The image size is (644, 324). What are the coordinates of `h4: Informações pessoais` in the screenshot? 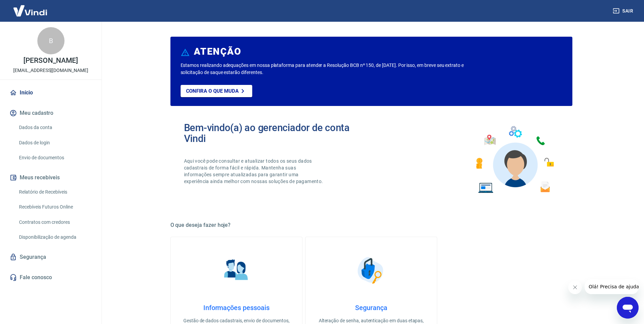 It's located at (236, 308).